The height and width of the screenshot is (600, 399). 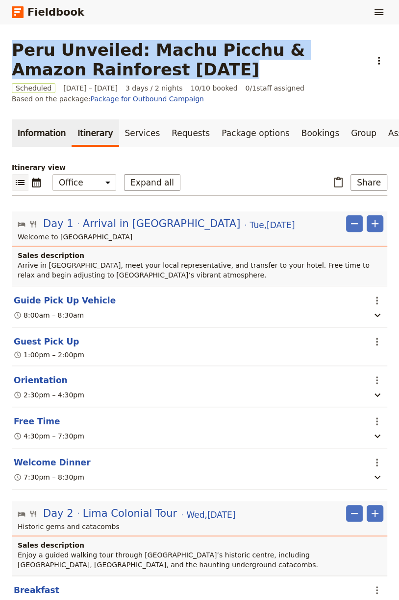 I want to click on div: 4:30pm – 7:30pm, so click(x=49, y=436).